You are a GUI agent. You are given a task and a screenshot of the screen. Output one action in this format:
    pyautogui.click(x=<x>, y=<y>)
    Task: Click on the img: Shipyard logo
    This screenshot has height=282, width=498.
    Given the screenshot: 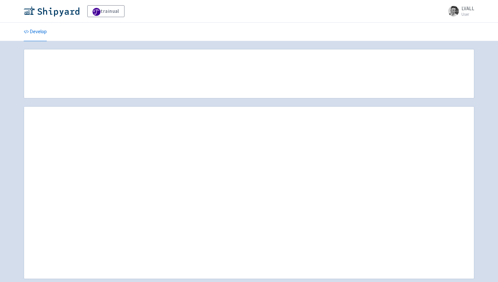 What is the action you would take?
    pyautogui.click(x=51, y=11)
    